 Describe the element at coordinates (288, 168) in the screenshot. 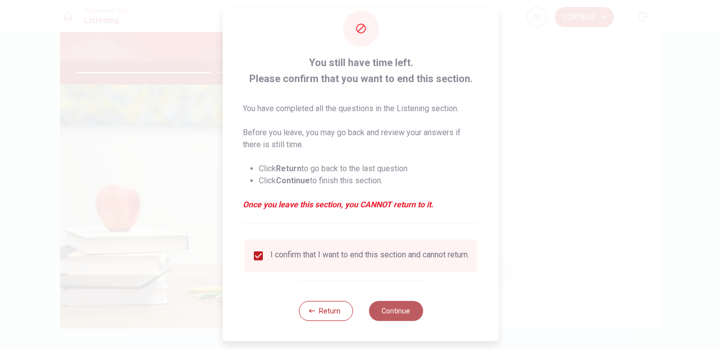

I see `strong: Return` at that location.